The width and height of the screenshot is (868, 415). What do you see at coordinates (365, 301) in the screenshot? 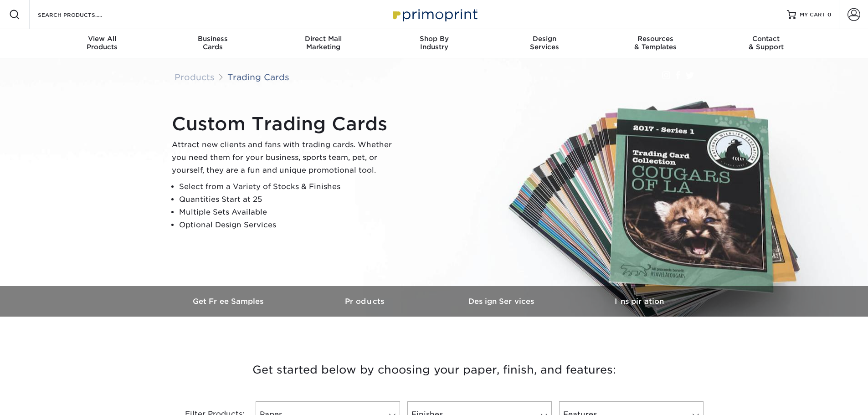
I see `h3: Products` at bounding box center [365, 301].